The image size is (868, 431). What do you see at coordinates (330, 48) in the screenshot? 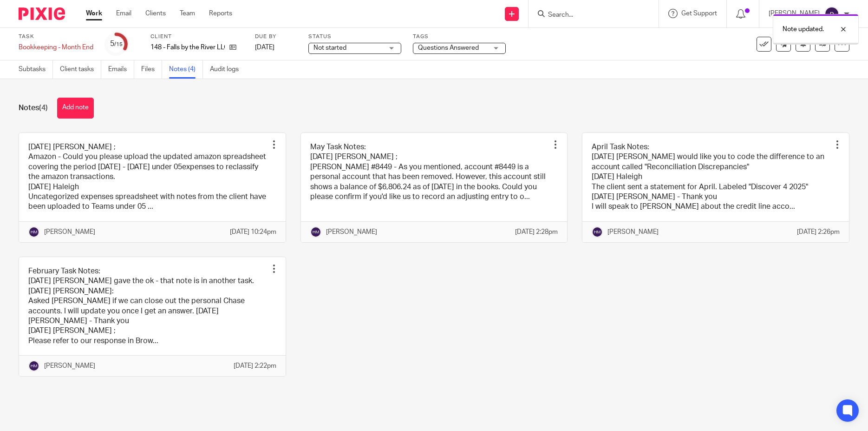
I see `span: Not started` at bounding box center [330, 48].